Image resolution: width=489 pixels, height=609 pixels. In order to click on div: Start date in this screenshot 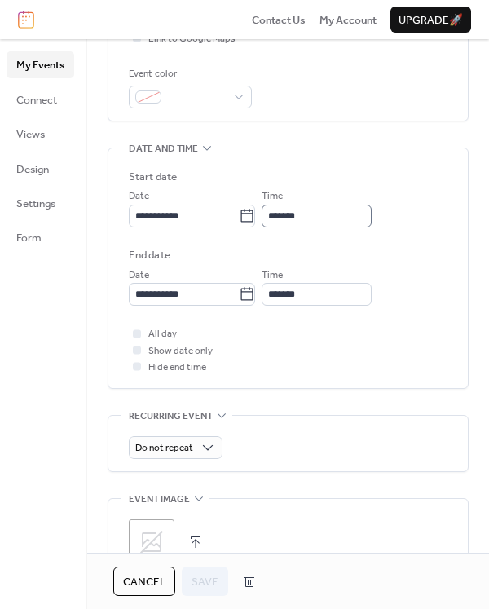, I will do `click(152, 177)`.